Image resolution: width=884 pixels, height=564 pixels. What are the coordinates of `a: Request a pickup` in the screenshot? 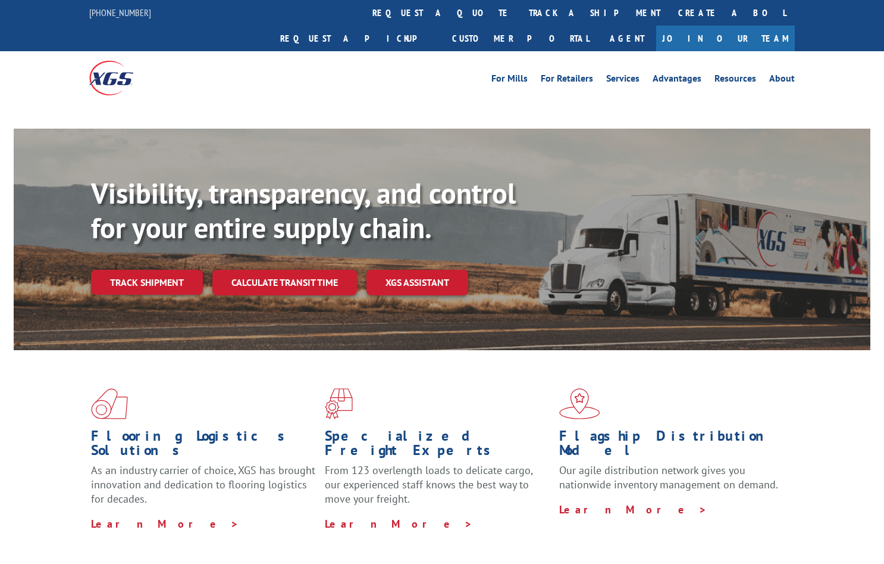 It's located at (357, 38).